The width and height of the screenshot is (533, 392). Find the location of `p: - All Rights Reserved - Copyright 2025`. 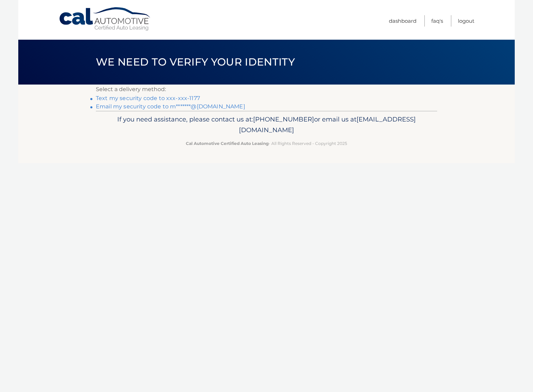

p: - All Rights Reserved - Copyright 2025 is located at coordinates (267, 143).